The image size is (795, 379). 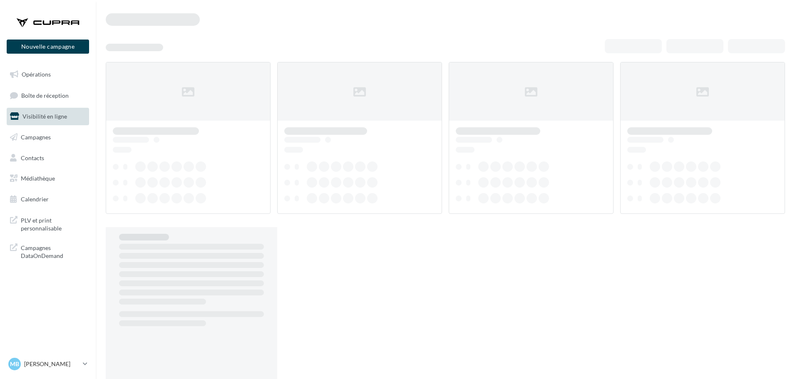 I want to click on a: Opérations, so click(x=48, y=75).